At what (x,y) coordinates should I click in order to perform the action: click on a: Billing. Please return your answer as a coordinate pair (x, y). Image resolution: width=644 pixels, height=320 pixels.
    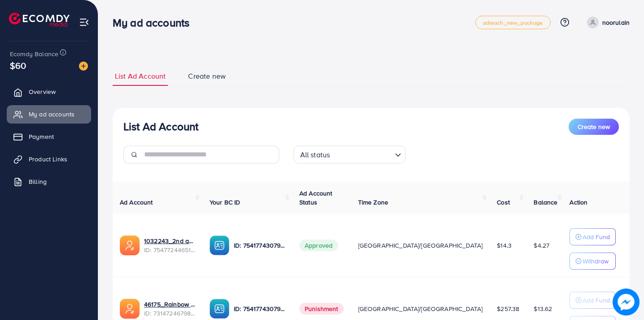
    Looking at the image, I should click on (49, 181).